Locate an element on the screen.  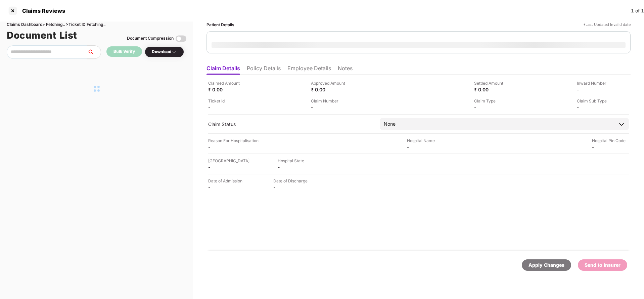
div: Settled Amount is located at coordinates (492, 83).